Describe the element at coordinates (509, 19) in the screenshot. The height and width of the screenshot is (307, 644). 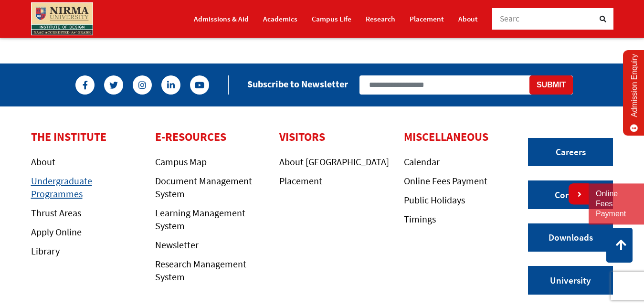
I see `span: Searc` at that location.